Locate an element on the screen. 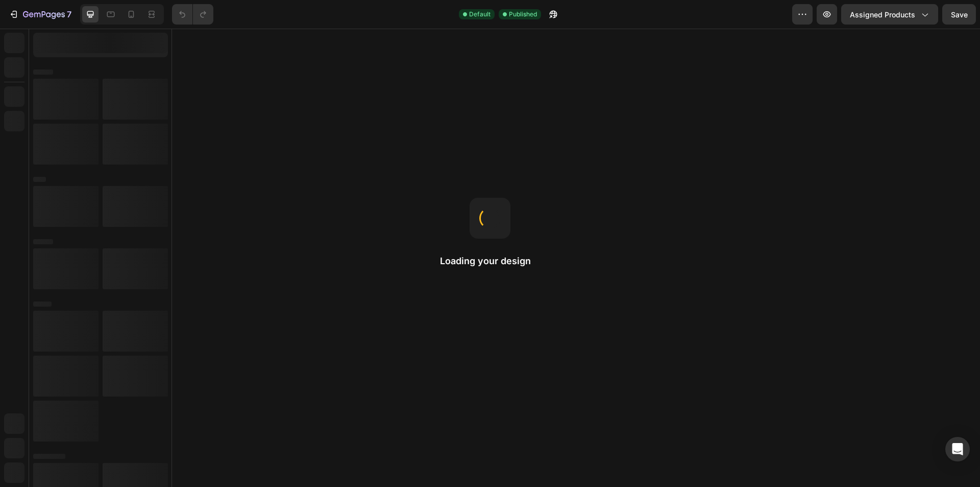  h2: Loading your design is located at coordinates (490, 261).